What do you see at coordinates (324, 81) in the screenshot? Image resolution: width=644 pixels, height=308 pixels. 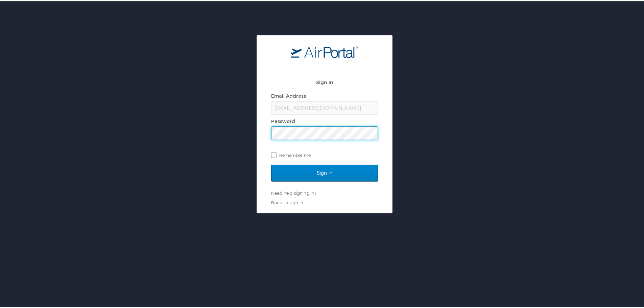 I see `h2: Sign In` at bounding box center [324, 81].